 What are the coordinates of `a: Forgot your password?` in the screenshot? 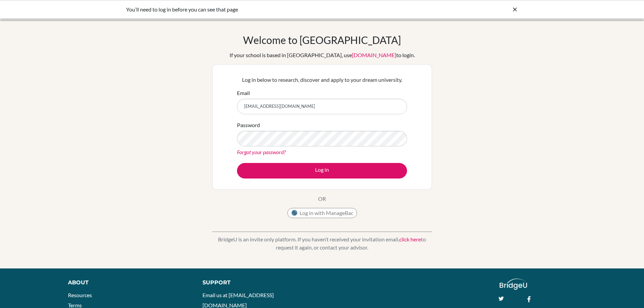 It's located at (261, 152).